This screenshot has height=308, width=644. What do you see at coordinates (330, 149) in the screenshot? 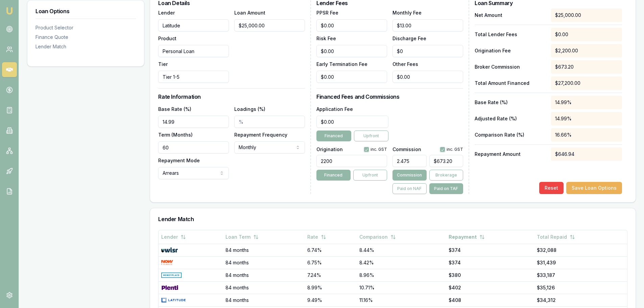
I see `label: Origination` at bounding box center [330, 149].